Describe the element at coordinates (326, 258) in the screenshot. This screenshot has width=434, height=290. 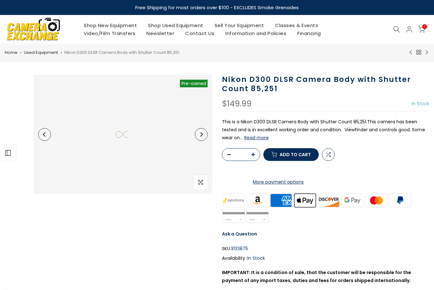
I see `div: Availability :` at that location.